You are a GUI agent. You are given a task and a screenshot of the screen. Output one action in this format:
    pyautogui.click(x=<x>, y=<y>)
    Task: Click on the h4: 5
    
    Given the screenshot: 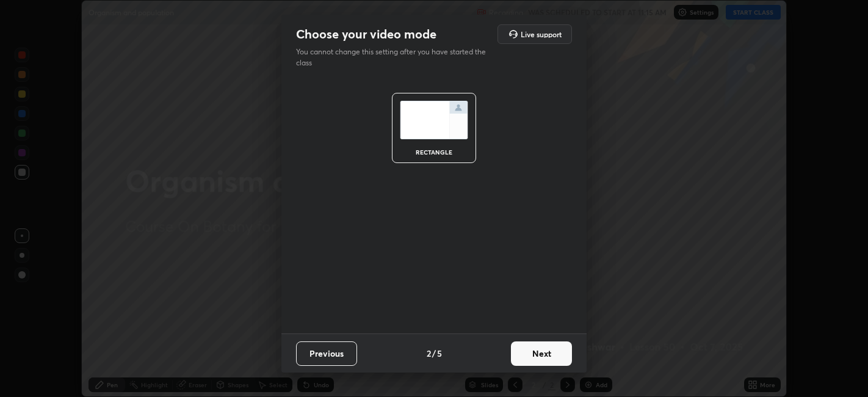 What is the action you would take?
    pyautogui.click(x=439, y=353)
    